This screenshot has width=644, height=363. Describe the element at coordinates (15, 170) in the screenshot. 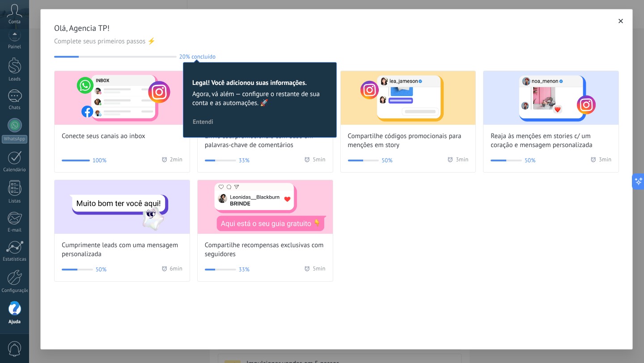

I see `div: Calendário` at that location.